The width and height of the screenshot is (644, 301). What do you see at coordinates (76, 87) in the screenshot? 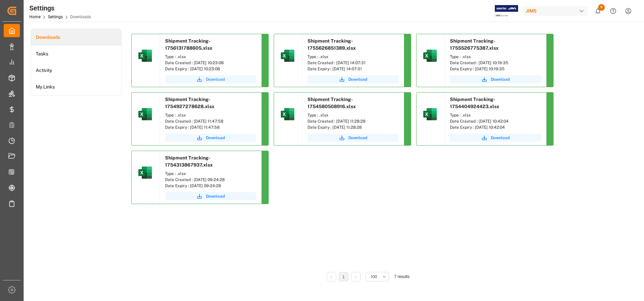
I see `li: My Links` at bounding box center [76, 87].